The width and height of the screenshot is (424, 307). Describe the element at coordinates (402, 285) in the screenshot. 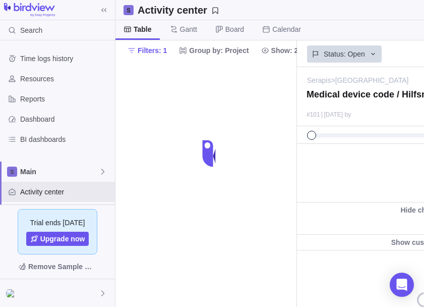

I see `div: Open Intercom Messenger` at that location.